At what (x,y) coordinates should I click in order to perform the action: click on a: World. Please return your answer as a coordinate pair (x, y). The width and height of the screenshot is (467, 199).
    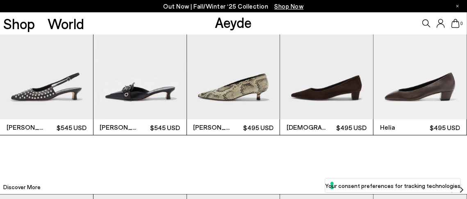
    Looking at the image, I should click on (66, 23).